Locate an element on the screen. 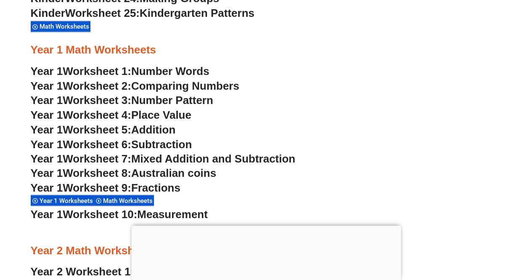 Image resolution: width=532 pixels, height=280 pixels. span: Comparing Numbers is located at coordinates (185, 85).